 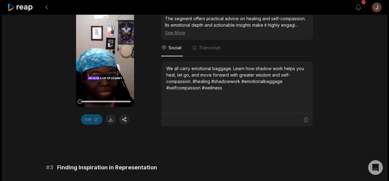 What do you see at coordinates (375, 168) in the screenshot?
I see `div: Open Intercom Messenger` at bounding box center [375, 168].